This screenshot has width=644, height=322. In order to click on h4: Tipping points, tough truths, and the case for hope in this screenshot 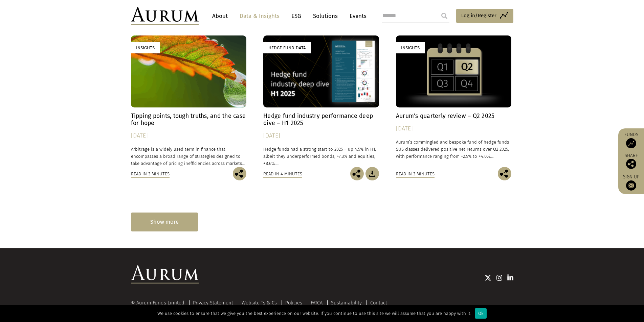, I will do `click(189, 120)`.